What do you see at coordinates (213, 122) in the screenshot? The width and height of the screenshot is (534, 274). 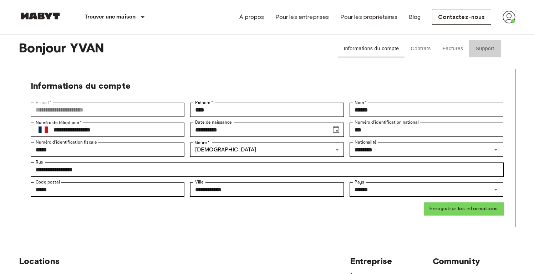 I see `label: Date de naissance` at bounding box center [213, 122].